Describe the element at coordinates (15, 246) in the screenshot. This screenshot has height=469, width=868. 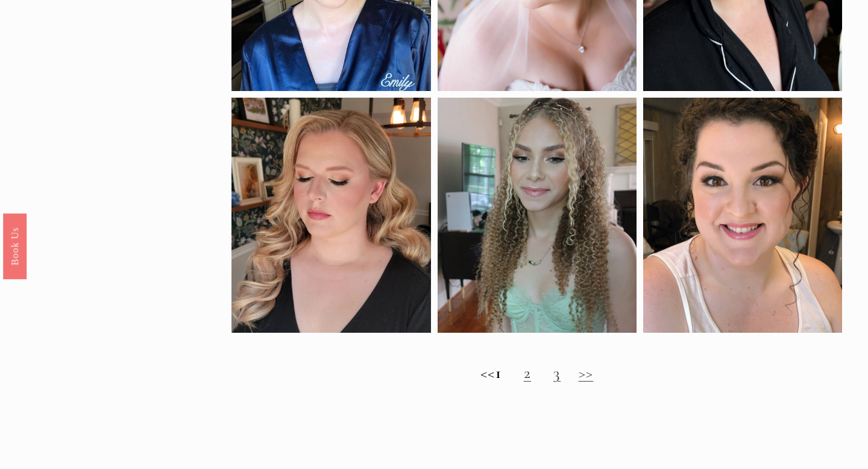
I see `a: Book Us` at that location.